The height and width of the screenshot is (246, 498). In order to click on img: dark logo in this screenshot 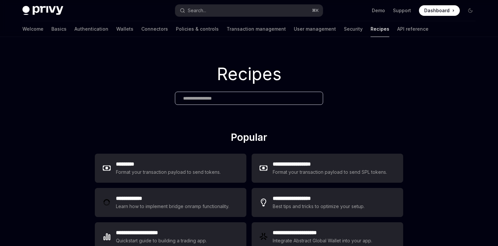, I will do `click(43, 11)`.